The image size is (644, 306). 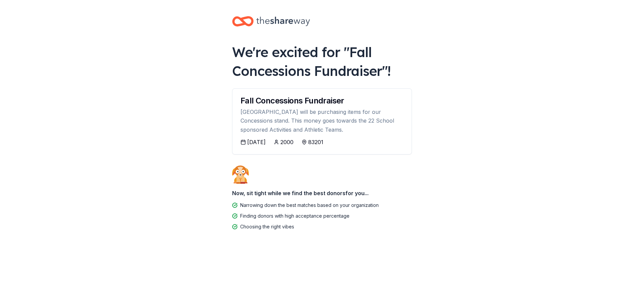 What do you see at coordinates (322, 101) in the screenshot?
I see `div: Fall Concessions Fundraiser` at bounding box center [322, 101].